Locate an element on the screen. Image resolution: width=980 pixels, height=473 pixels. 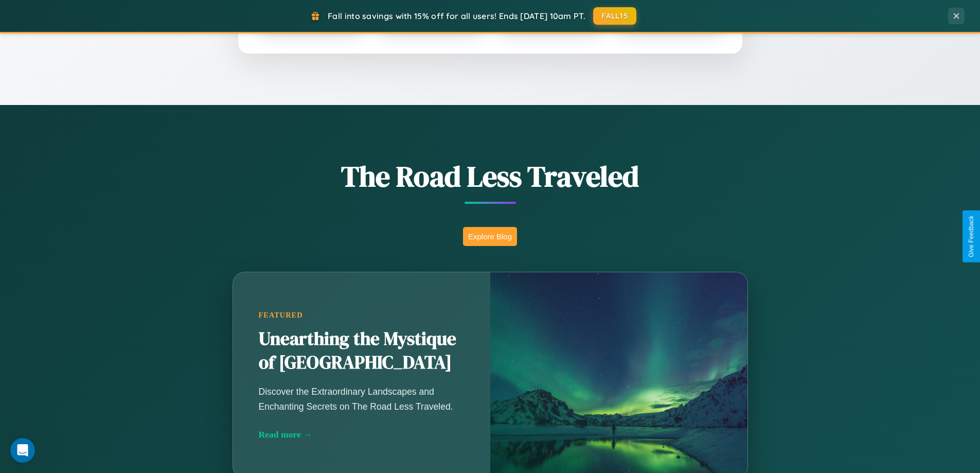
div: Read more → is located at coordinates (361, 434).